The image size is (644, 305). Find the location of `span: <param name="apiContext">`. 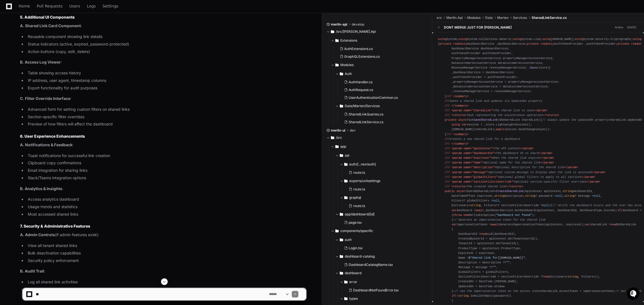

span: <param name="apiContext"> is located at coordinates (473, 148).